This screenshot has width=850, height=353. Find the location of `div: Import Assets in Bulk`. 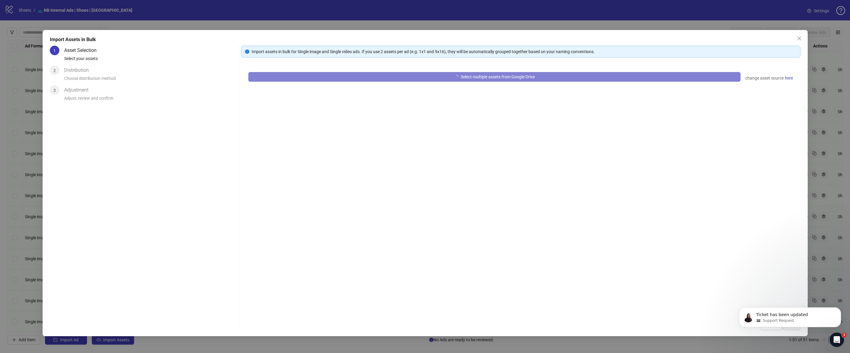

div: Import Assets in Bulk is located at coordinates (425, 40).